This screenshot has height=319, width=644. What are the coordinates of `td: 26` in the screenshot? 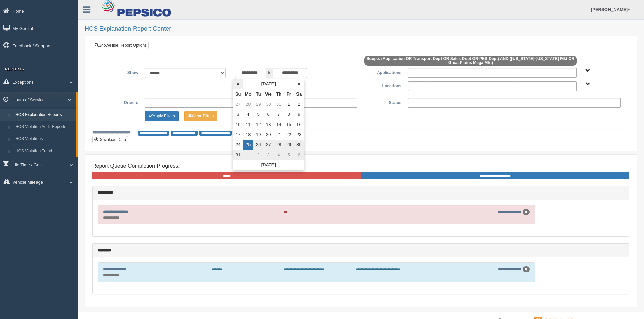 It's located at (259, 144).